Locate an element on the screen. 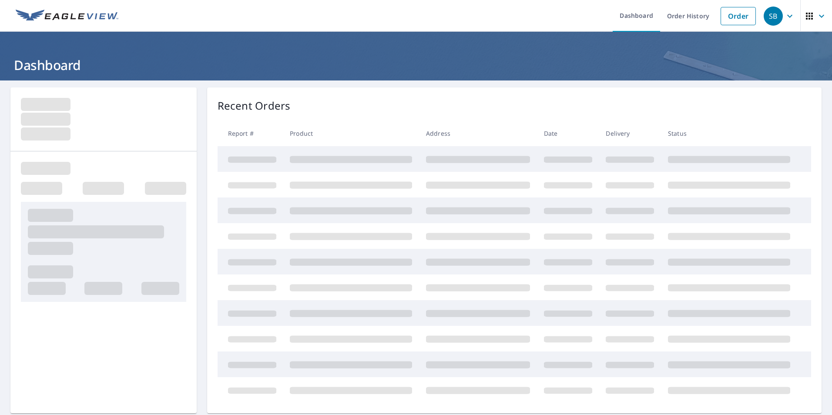  img: EV Logo is located at coordinates (67, 16).